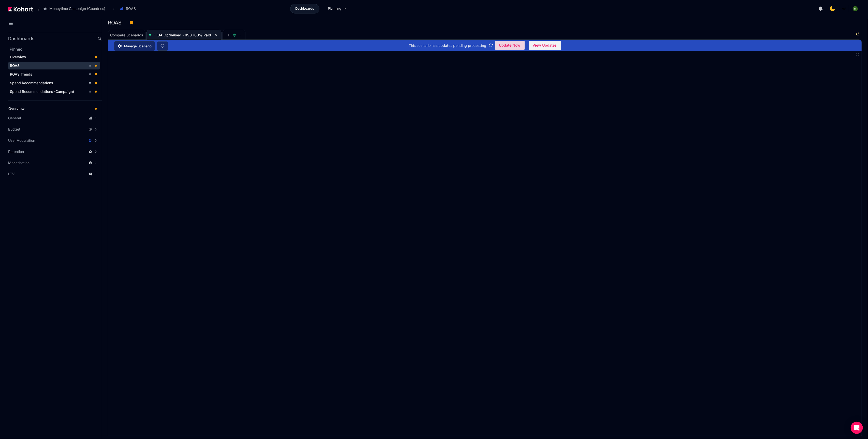 The height and width of the screenshot is (439, 868). Describe the element at coordinates (135, 46) in the screenshot. I see `a: Manage Scenario` at that location.